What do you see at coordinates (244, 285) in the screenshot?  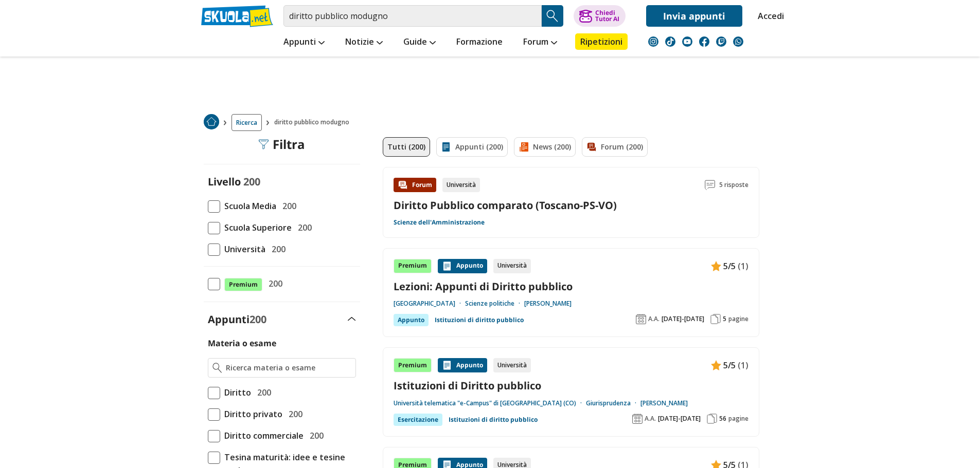 I see `span: Premium` at bounding box center [244, 285].